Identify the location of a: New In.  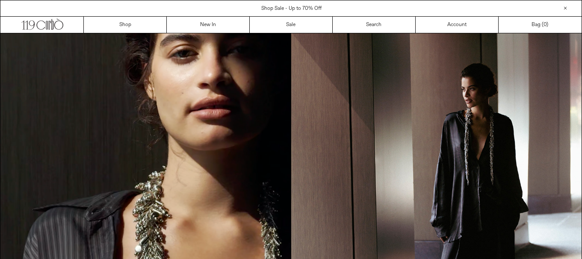
(208, 25).